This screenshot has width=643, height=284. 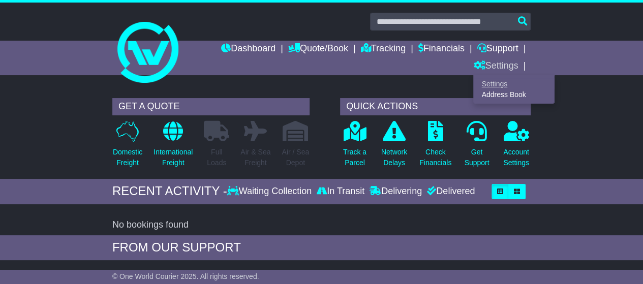 What do you see at coordinates (441, 49) in the screenshot?
I see `a: Financials` at bounding box center [441, 49].